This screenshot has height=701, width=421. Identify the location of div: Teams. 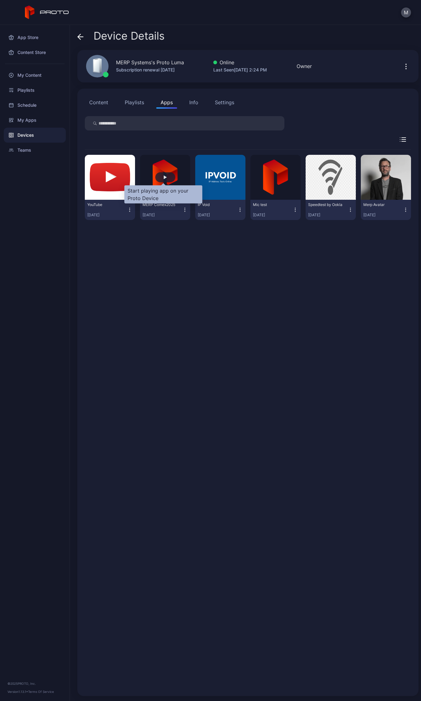
(35, 150).